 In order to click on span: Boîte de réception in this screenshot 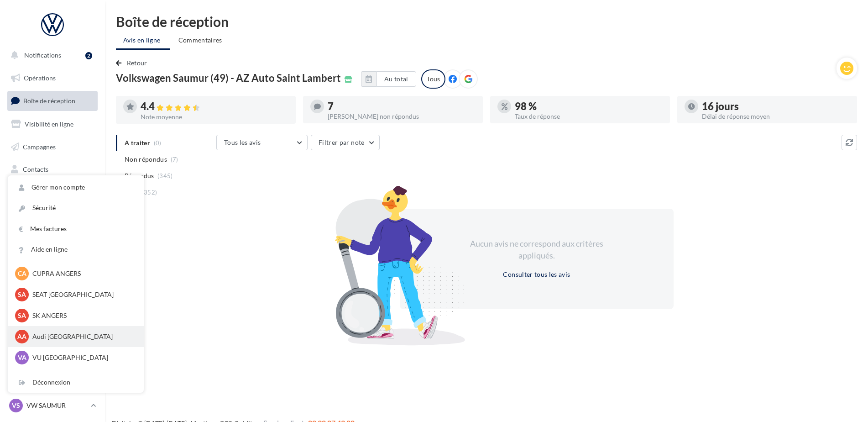, I will do `click(49, 100)`.